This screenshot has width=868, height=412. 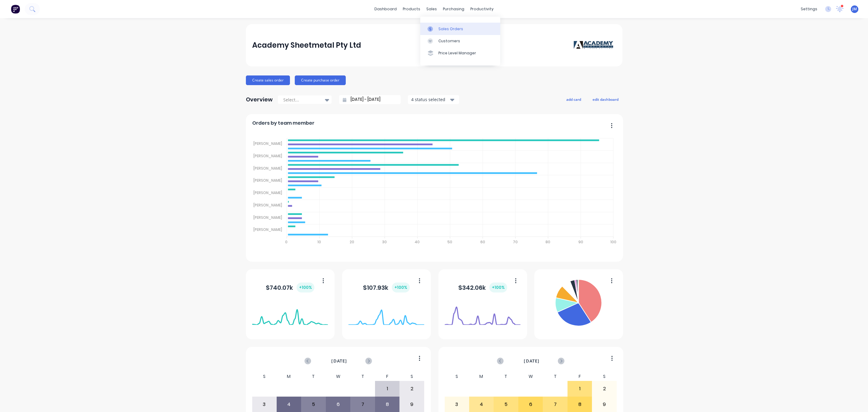 What do you see at coordinates (284, 123) in the screenshot?
I see `span: Orders by team member` at bounding box center [284, 123].